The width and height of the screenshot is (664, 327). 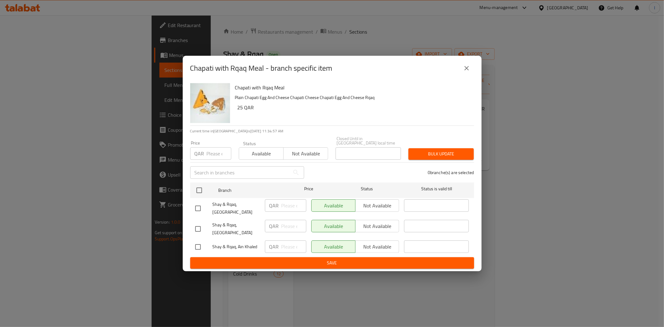 I want to click on span: Save, so click(x=332, y=263).